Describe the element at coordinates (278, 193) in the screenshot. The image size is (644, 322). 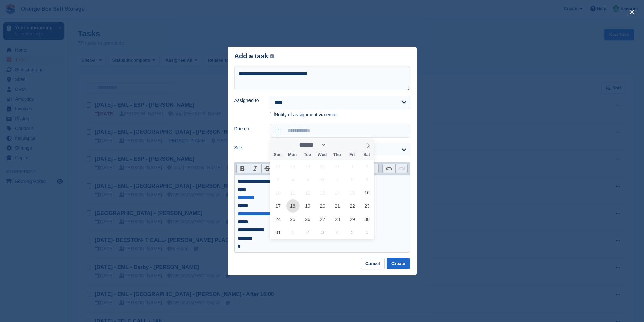
I see `span: August 10, 2025` at that location.